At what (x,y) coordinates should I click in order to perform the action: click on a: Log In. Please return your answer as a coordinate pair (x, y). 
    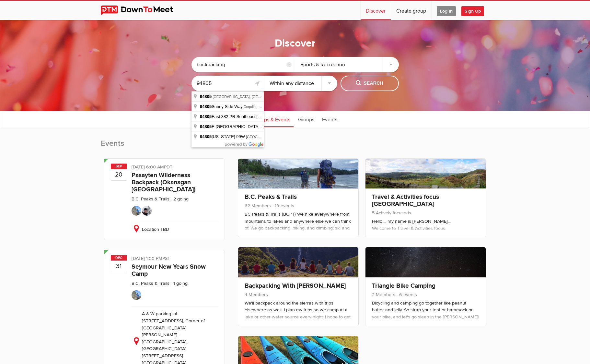
    Looking at the image, I should click on (446, 11).